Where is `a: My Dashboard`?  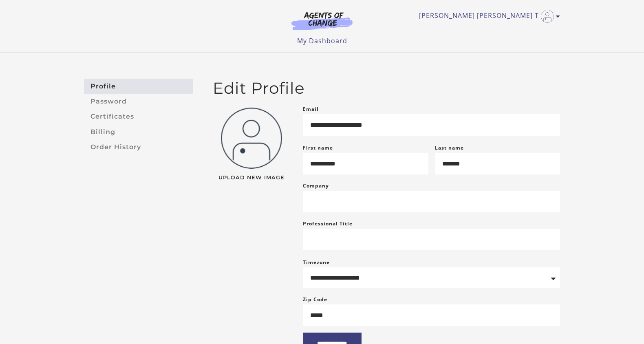
a: My Dashboard is located at coordinates (322, 41).